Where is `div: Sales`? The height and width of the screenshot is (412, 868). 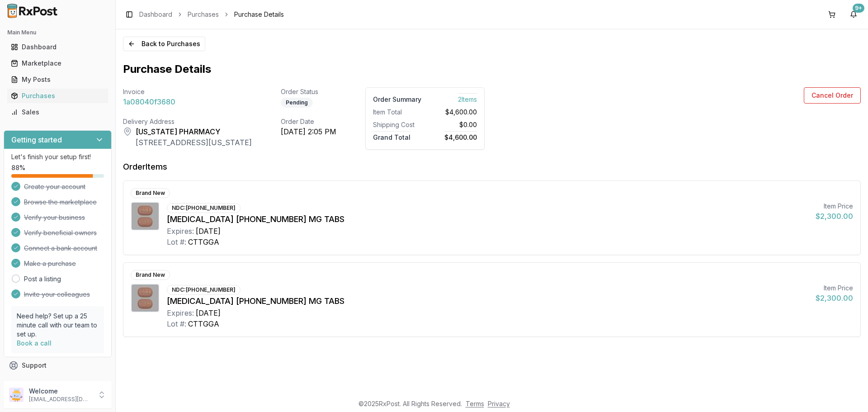 div: Sales is located at coordinates (57, 112).